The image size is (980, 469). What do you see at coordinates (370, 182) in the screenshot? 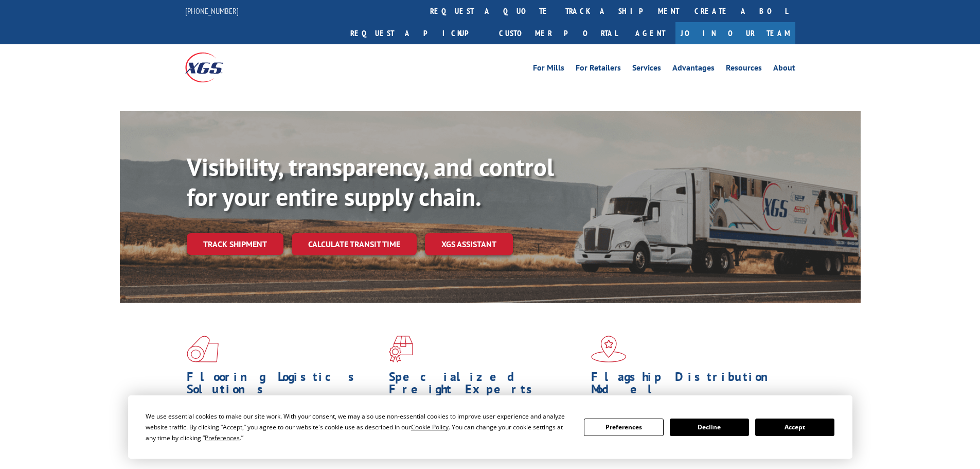
I see `b: Visibility, transparency, and control for your entire supply chain.` at bounding box center [370, 182].